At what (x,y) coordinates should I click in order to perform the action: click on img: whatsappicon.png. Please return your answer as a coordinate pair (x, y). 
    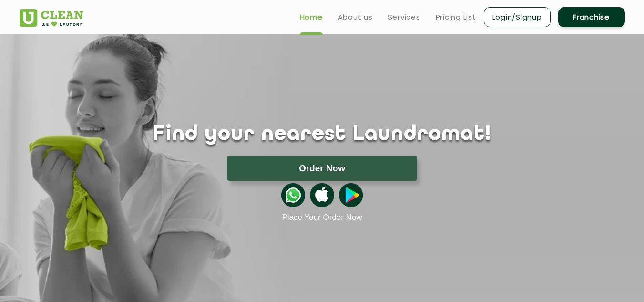
    Looking at the image, I should click on (293, 195).